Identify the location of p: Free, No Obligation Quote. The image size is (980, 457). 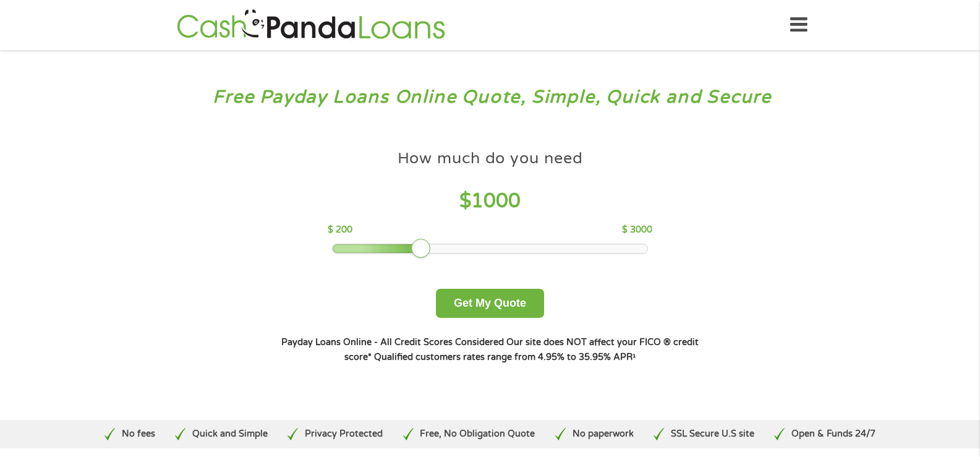
(477, 434).